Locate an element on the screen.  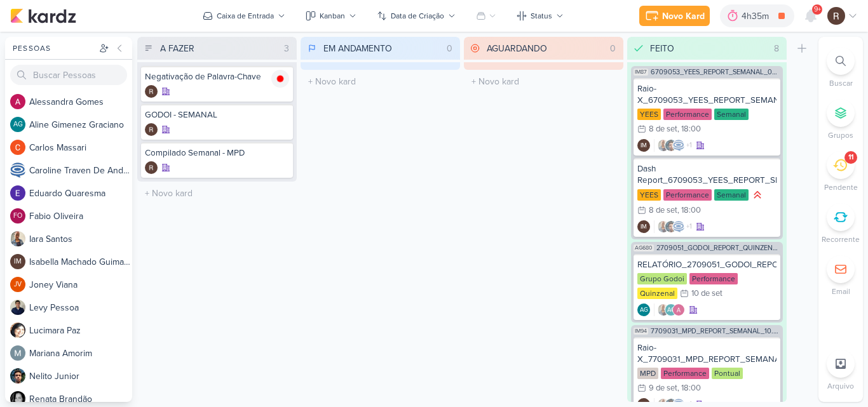
div: Raio-X_6709053_YEES_REPORT_SEMANAL_10.09_MARKETING is located at coordinates (707, 95).